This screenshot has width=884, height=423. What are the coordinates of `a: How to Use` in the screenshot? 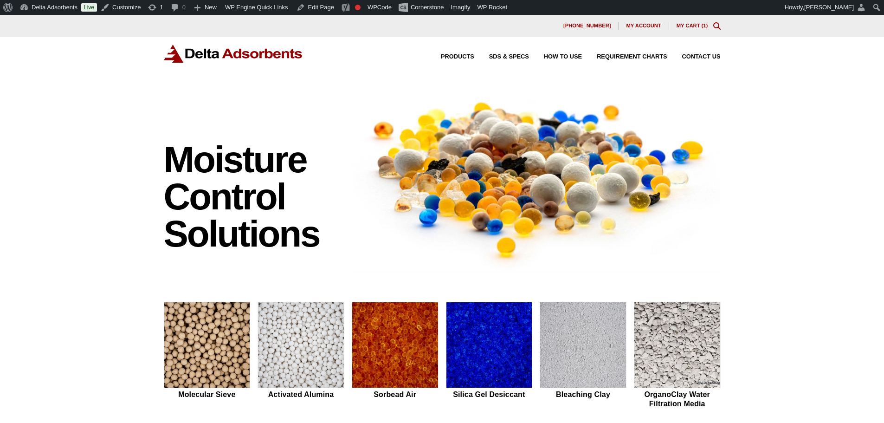 It's located at (555, 57).